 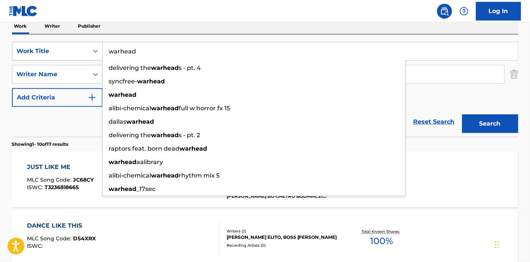 What do you see at coordinates (498, 11) in the screenshot?
I see `a: Log In` at bounding box center [498, 11].